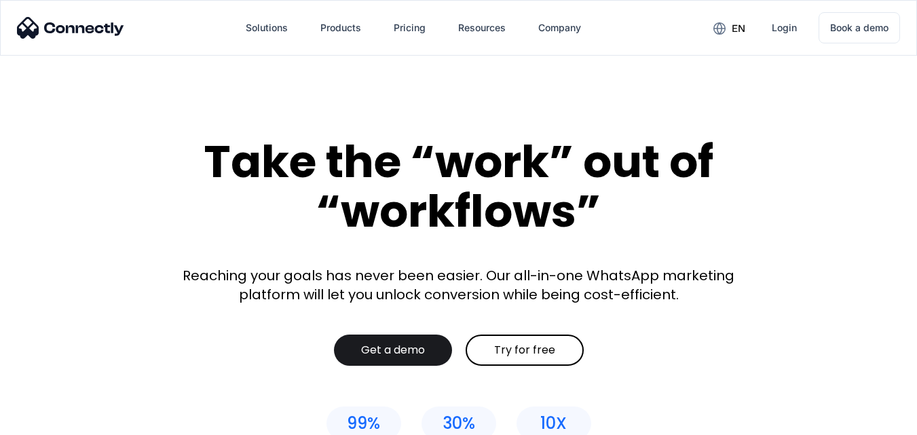  What do you see at coordinates (559, 28) in the screenshot?
I see `div: Company` at bounding box center [559, 28].